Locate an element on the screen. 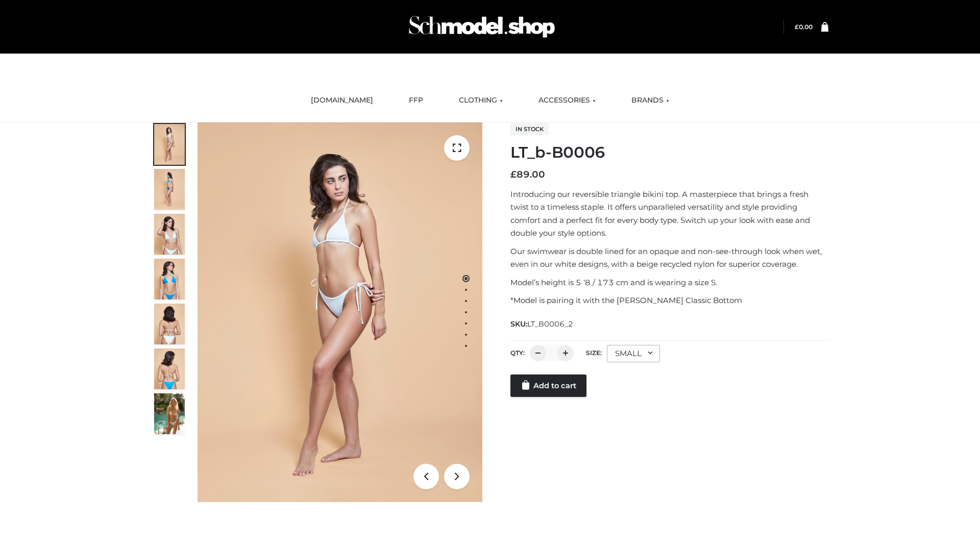 The image size is (980, 551). p: Introducing our reversible triangle bikini top. A masterpiece that brings a fresh twist to a time... is located at coordinates (669, 214).